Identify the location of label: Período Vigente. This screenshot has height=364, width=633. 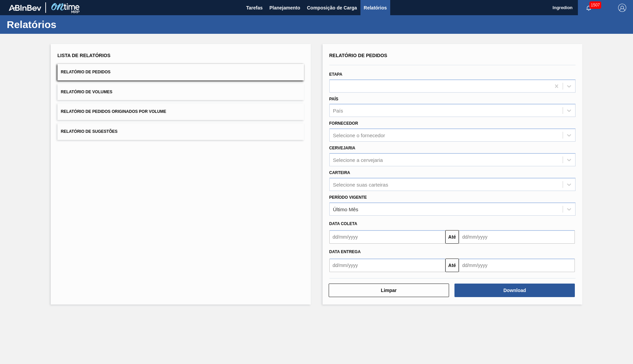
(348, 197).